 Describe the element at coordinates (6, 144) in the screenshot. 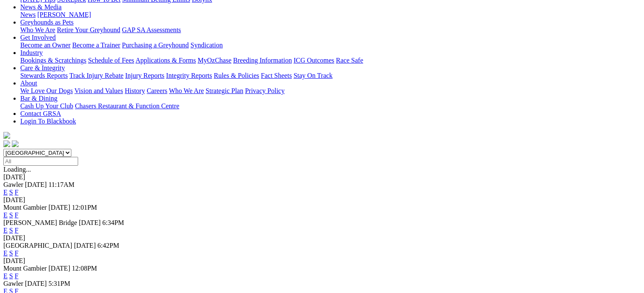

I see `img: facebook.svg` at that location.